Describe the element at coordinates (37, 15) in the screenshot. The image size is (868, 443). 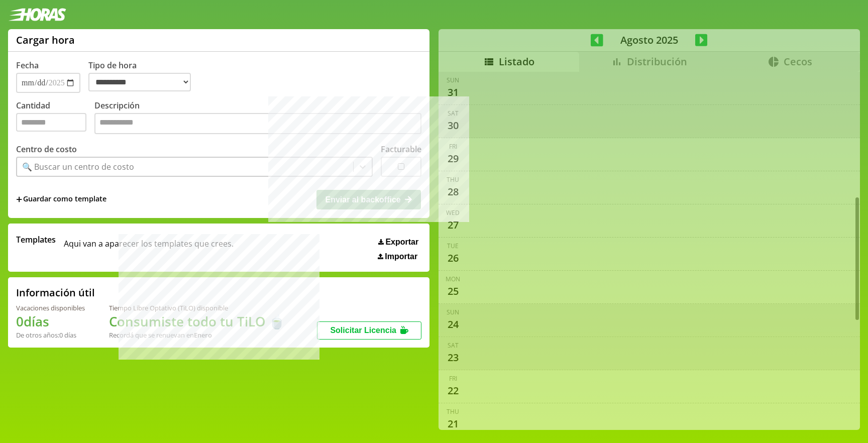
I see `img: logotipo` at that location.